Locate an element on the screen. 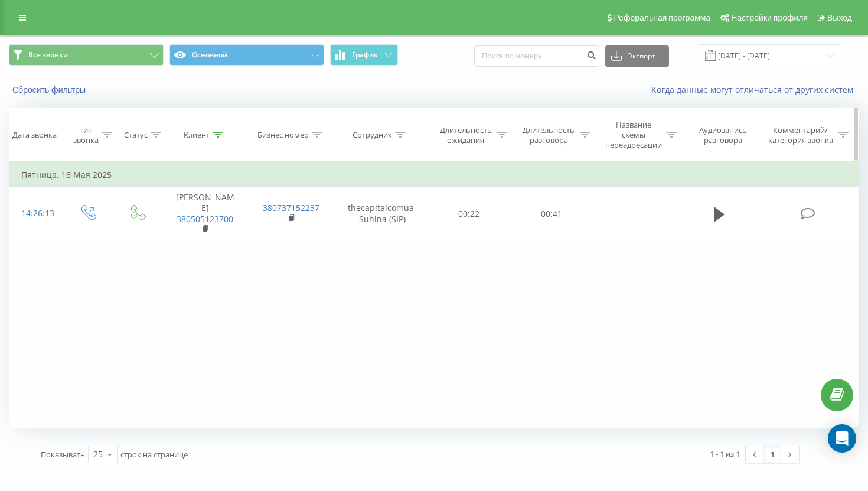 The height and width of the screenshot is (491, 868). div: Бизнес номер is located at coordinates (283, 135).